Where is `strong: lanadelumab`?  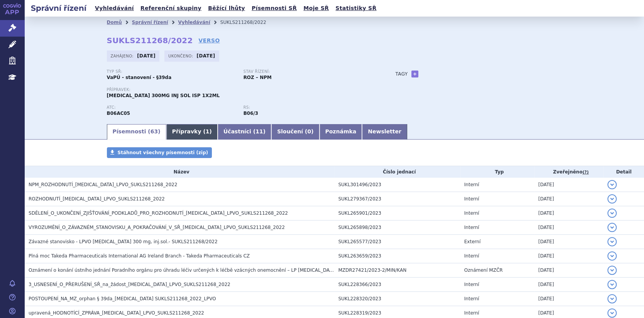
strong: lanadelumab is located at coordinates (251, 113).